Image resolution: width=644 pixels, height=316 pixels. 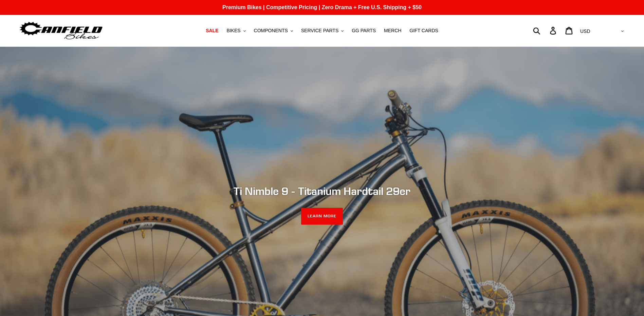 I want to click on a: GG PARTS, so click(x=363, y=31).